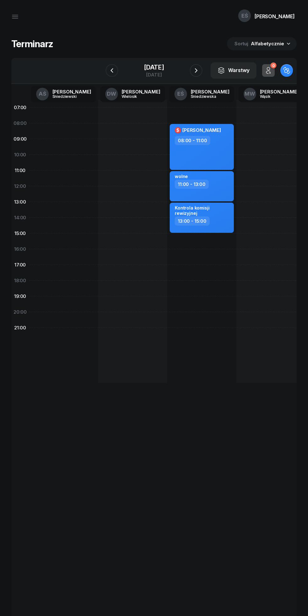  Describe the element at coordinates (20, 296) in the screenshot. I see `div: 19:00` at that location.